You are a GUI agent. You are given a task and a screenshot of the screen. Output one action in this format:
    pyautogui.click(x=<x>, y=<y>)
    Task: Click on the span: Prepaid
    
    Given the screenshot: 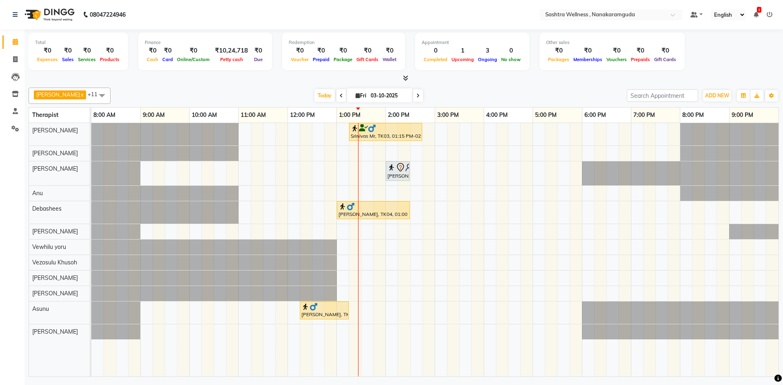 What is the action you would take?
    pyautogui.click(x=321, y=60)
    